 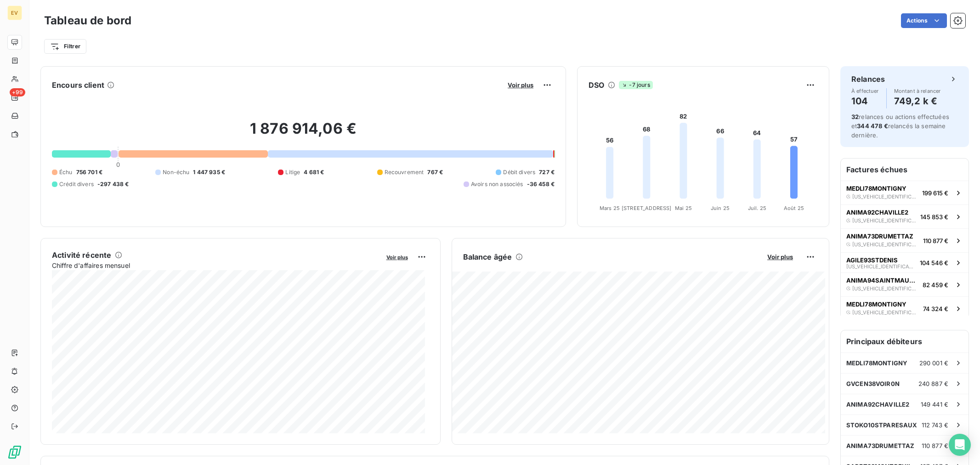 What do you see at coordinates (118, 165) in the screenshot?
I see `span: 0` at bounding box center [118, 165].